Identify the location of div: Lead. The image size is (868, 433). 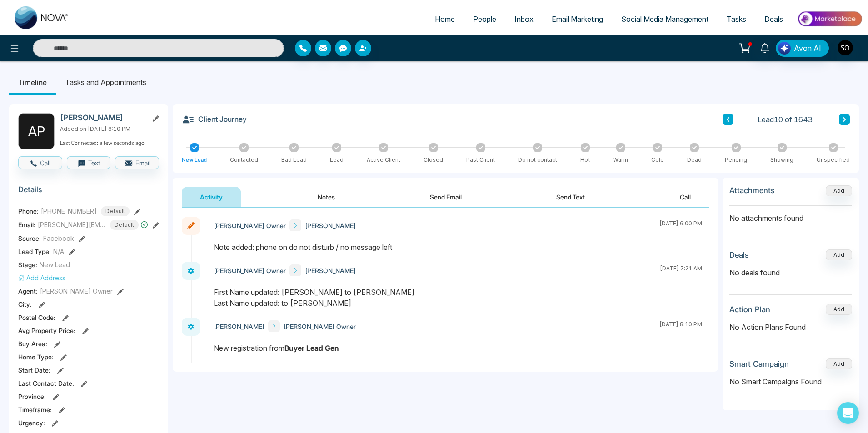
(337, 160).